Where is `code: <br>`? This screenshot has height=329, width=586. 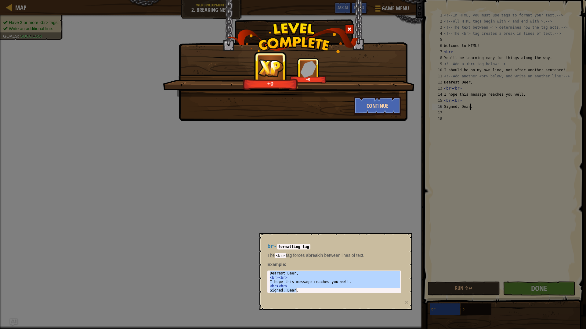
code: <br> is located at coordinates (280, 256).